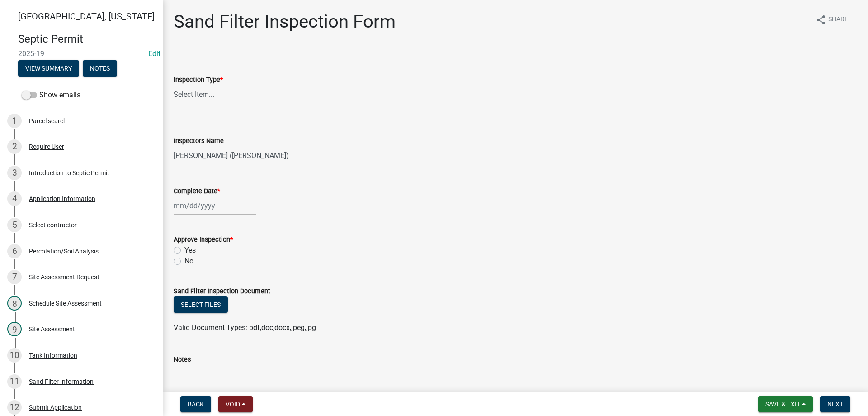 This screenshot has width=868, height=416. What do you see at coordinates (48, 69) in the screenshot?
I see `button: View Summary` at bounding box center [48, 69].